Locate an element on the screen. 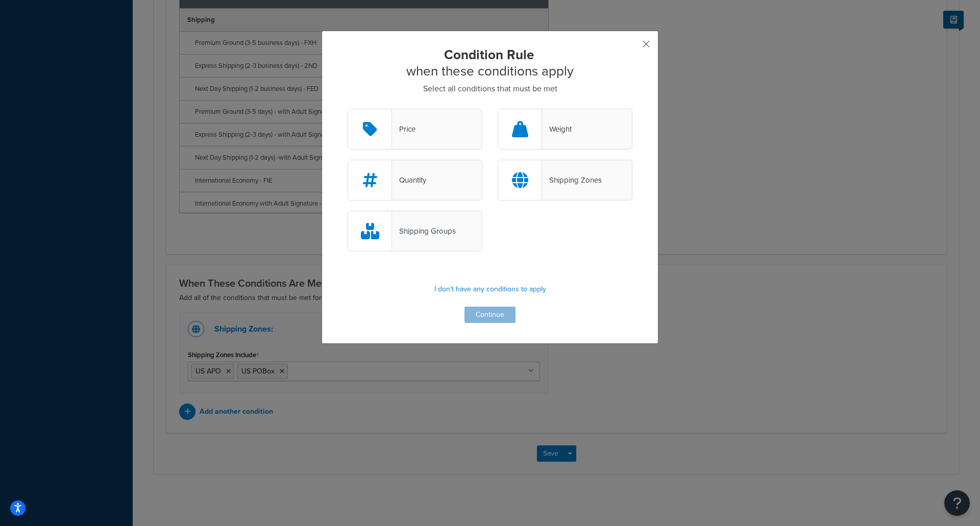  p: Select all conditions that must be met is located at coordinates (490, 89).